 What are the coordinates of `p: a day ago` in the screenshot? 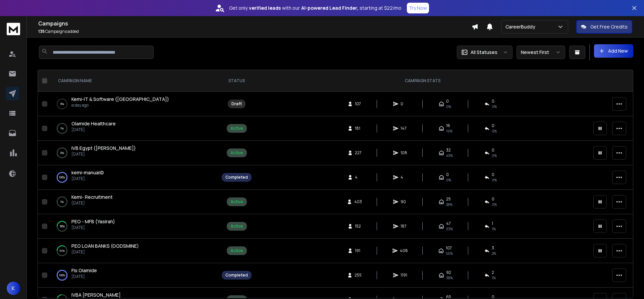 It's located at (120, 105).